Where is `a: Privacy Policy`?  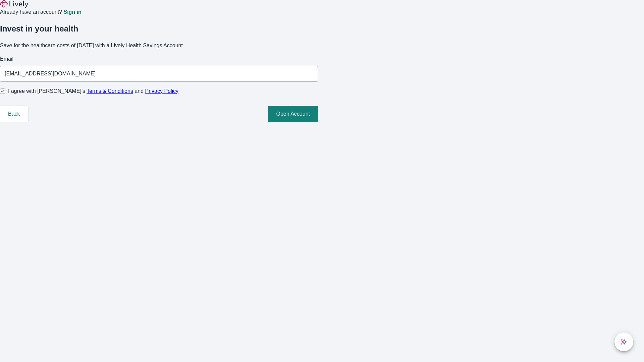 a: Privacy Policy is located at coordinates (162, 91).